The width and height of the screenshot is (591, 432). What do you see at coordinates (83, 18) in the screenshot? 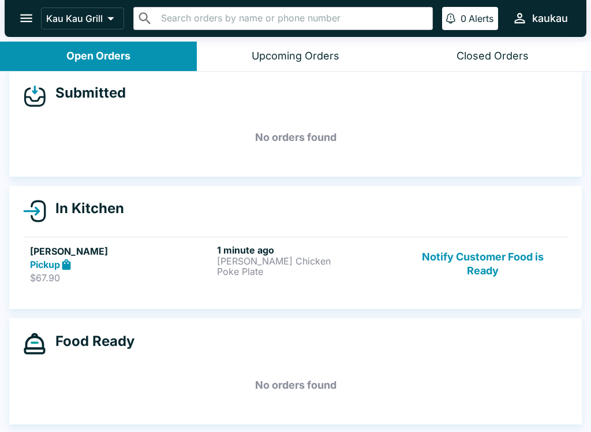
I see `button: Kau Kau Grill` at bounding box center [83, 18].